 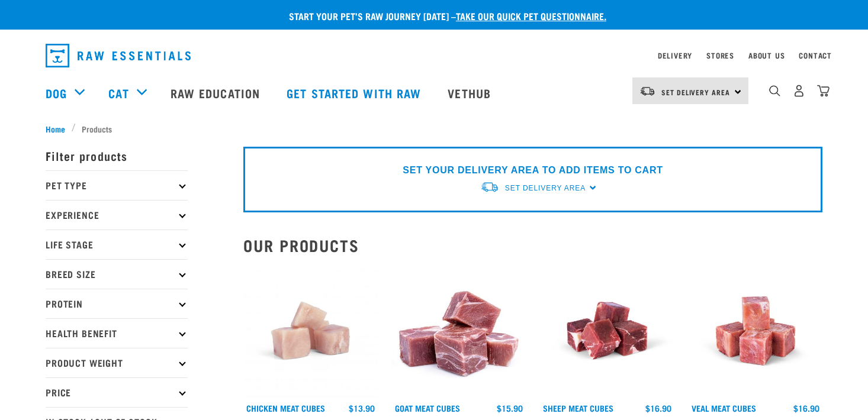 What do you see at coordinates (116, 244) in the screenshot?
I see `p: Life Stage` at bounding box center [116, 244].